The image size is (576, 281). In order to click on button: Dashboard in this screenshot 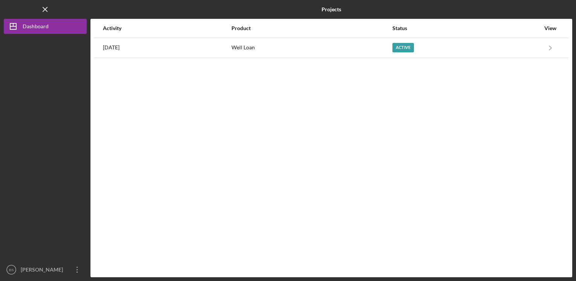, I will do `click(45, 26)`.